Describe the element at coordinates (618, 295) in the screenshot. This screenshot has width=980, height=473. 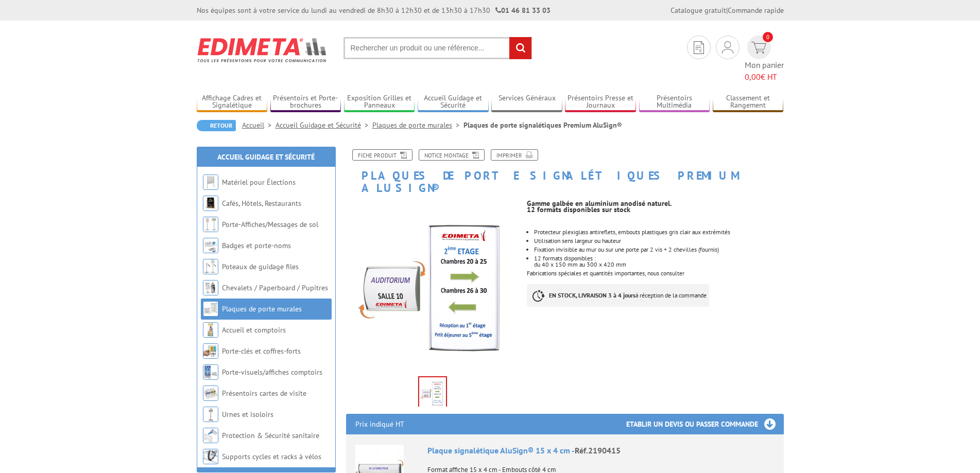
I see `p: à réception de la commande` at that location.